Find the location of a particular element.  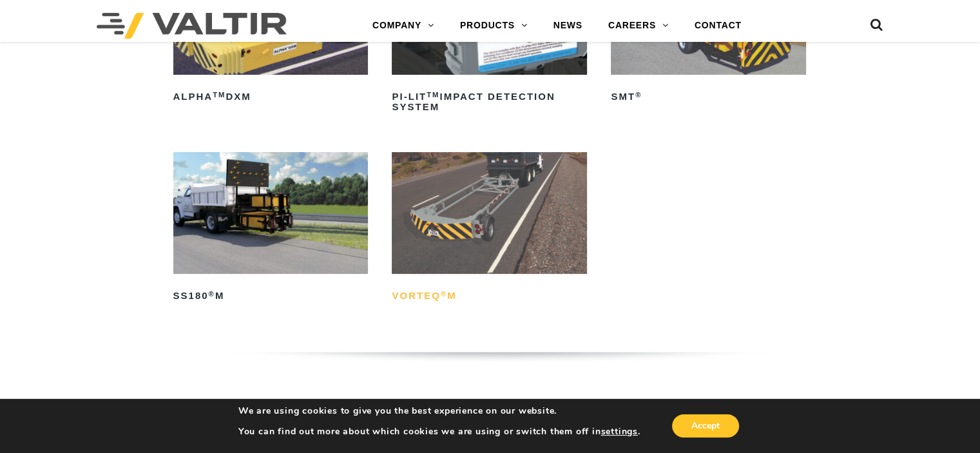

a: CONTACT is located at coordinates (718, 26).